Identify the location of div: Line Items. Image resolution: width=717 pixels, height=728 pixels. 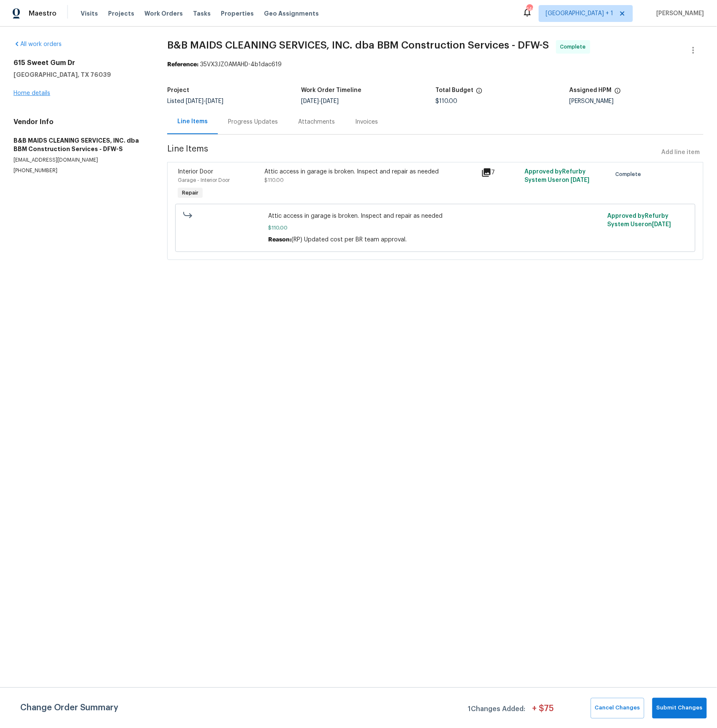
(192, 121).